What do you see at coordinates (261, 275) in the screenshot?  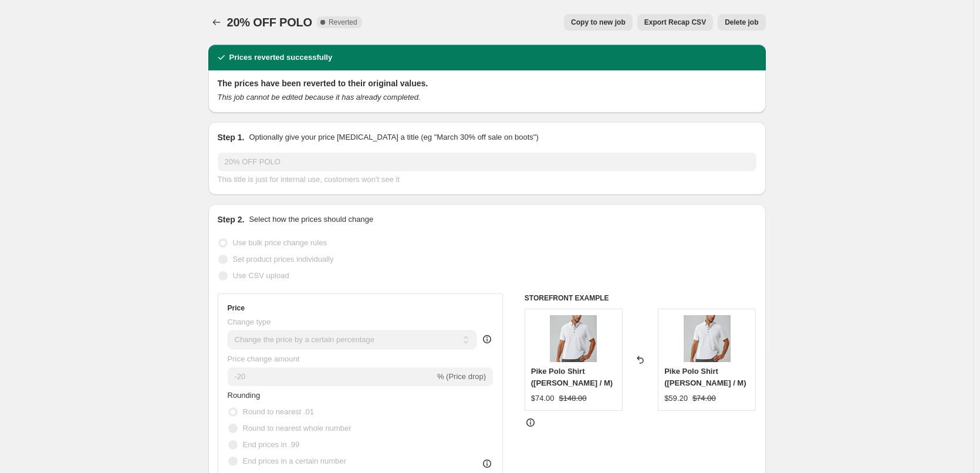 I see `span: Use CSV upload` at bounding box center [261, 275].